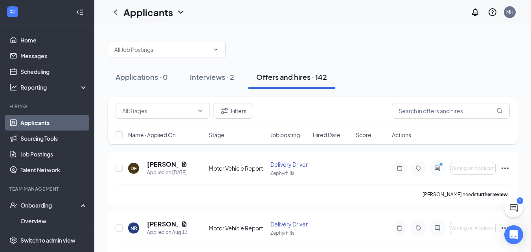 This screenshot has width=531, height=252. Describe the element at coordinates (292, 77) in the screenshot. I see `div: Offers and hires · 142` at that location.